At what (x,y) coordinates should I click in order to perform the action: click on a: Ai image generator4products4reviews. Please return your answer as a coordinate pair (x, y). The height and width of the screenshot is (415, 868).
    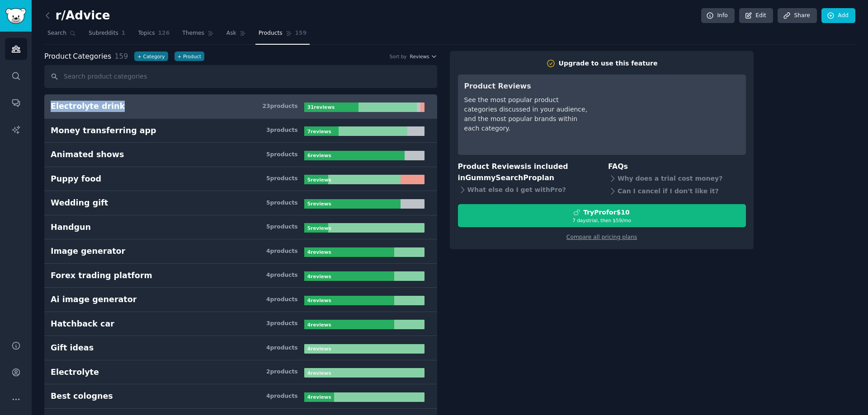
    Looking at the image, I should click on (241, 300).